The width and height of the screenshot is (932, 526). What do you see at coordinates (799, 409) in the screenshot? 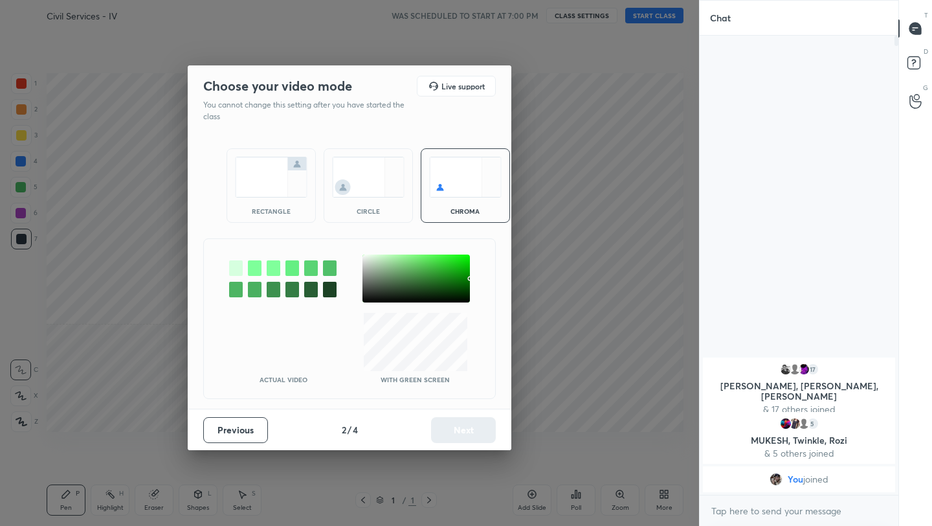
I see `p: & 17 others joined` at bounding box center [799, 409].